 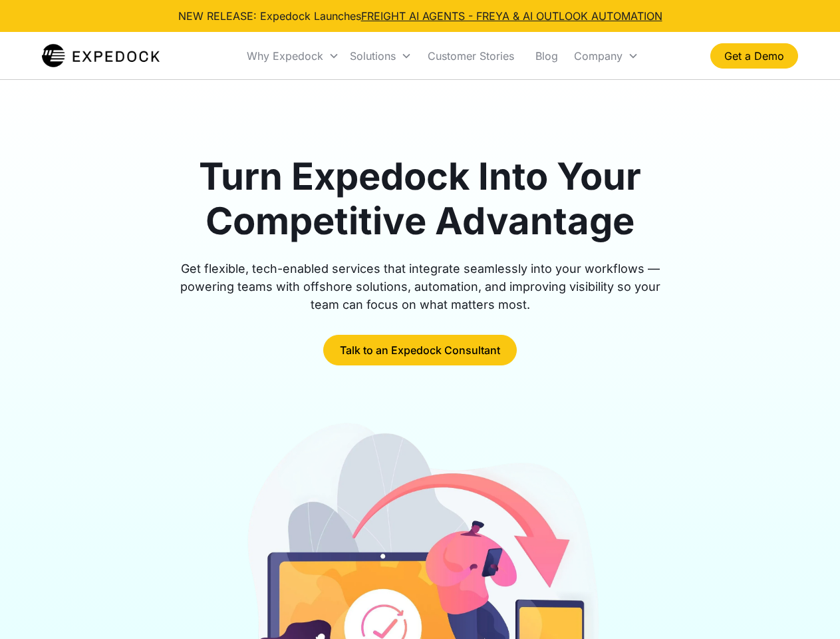 I want to click on h1: Turn Expedock Into Your Competitive Advantage, so click(x=421, y=199).